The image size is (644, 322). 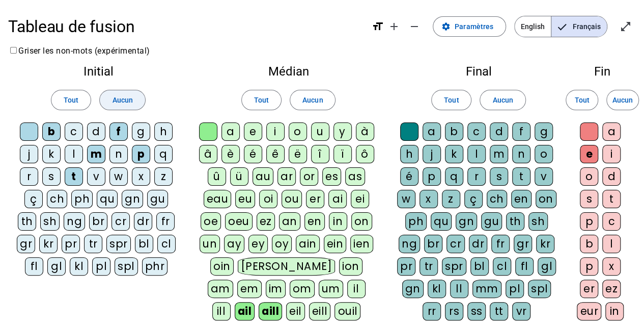 I want to click on div: pr, so click(x=406, y=266).